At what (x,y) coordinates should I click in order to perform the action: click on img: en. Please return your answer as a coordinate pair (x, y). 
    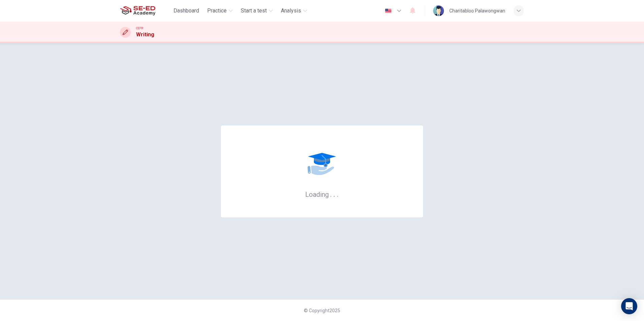
    Looking at the image, I should click on (388, 11).